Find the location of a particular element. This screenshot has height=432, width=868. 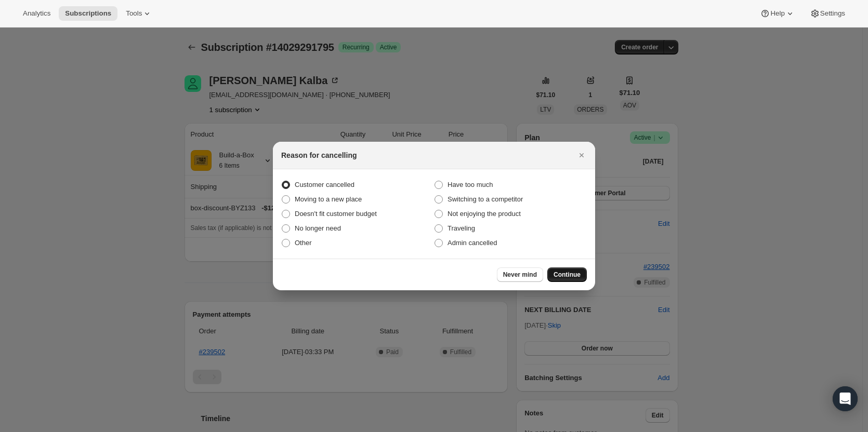

div: Open Intercom Messenger is located at coordinates (845, 399).